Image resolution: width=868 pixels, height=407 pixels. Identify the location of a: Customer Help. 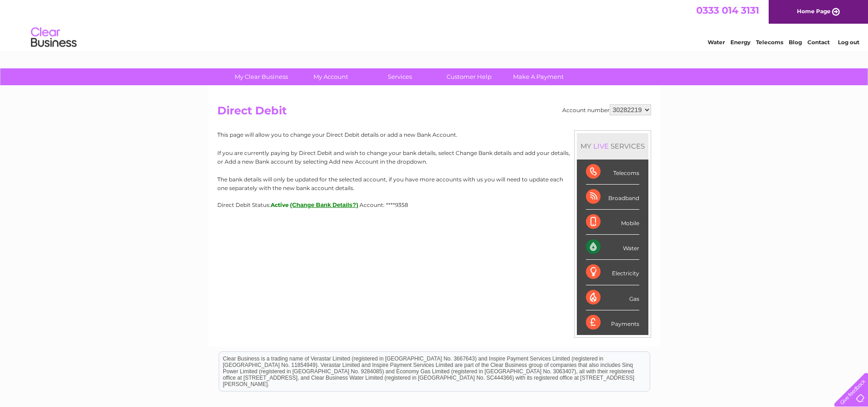
(469, 76).